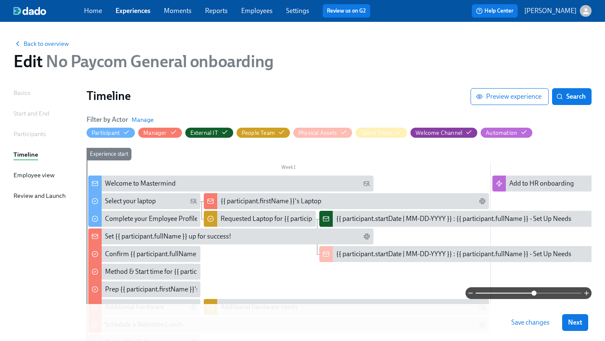  Describe the element at coordinates (155, 133) in the screenshot. I see `div: Hide Manager` at that location.